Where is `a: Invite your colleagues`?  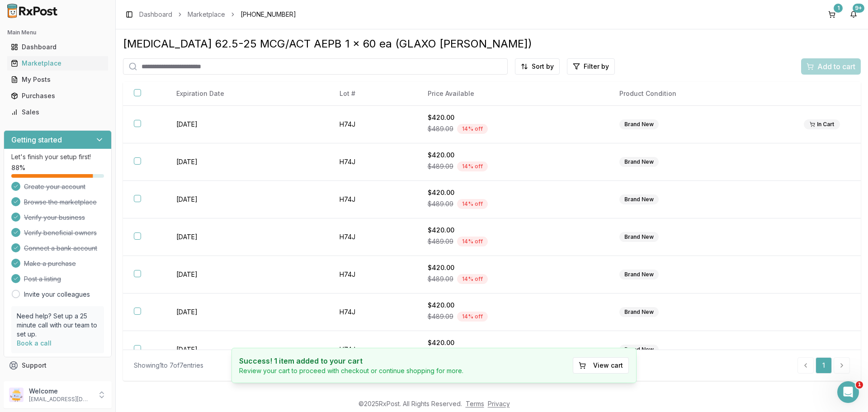 a: Invite your colleagues is located at coordinates (57, 294).